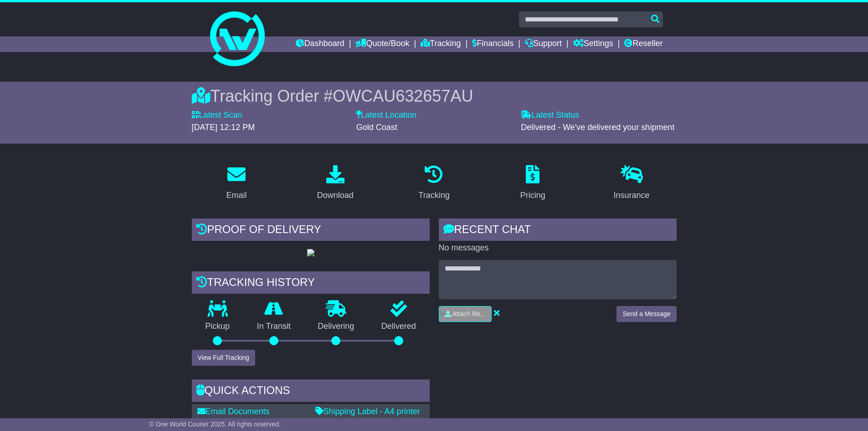  What do you see at coordinates (399, 326) in the screenshot?
I see `p: Delivered` at bounding box center [399, 326].